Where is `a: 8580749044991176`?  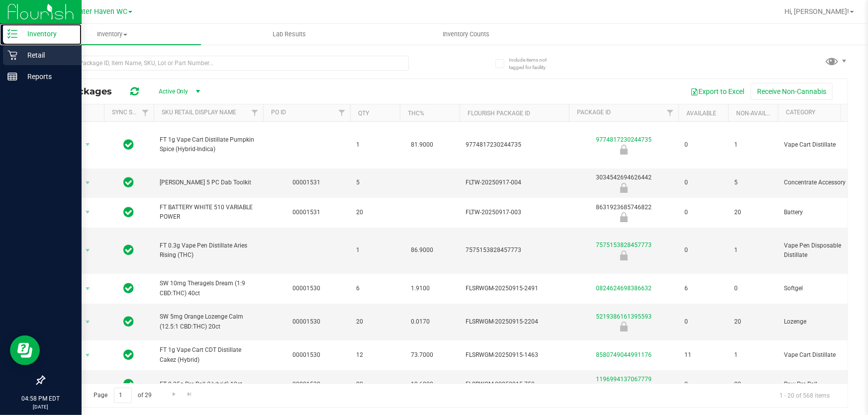
a: 8580749044991176 is located at coordinates (624, 355).